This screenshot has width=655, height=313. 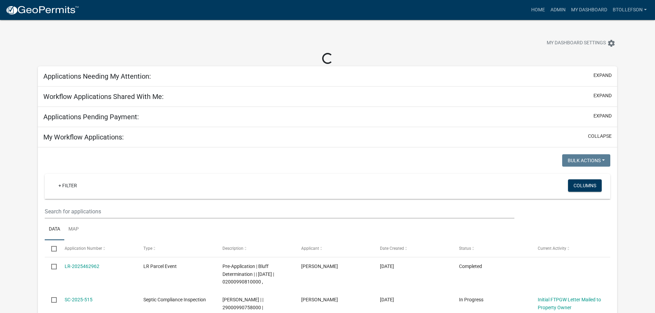 I want to click on h5: Workflow Applications Shared With Me:, so click(x=104, y=97).